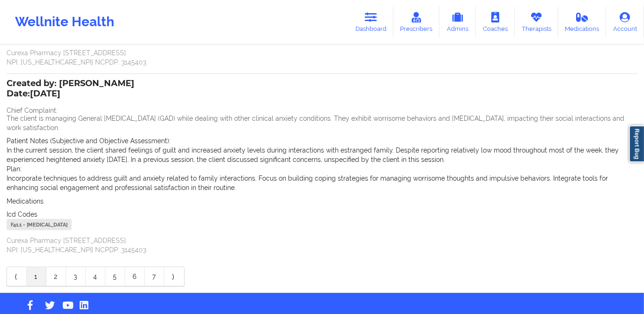 The width and height of the screenshot is (644, 314). Describe the element at coordinates (155, 276) in the screenshot. I see `a: 7` at that location.